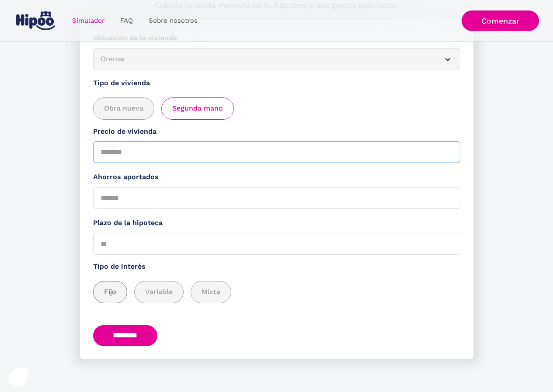 This screenshot has height=392, width=553. What do you see at coordinates (173, 21) in the screenshot?
I see `a: Sobre nosotros` at bounding box center [173, 21].